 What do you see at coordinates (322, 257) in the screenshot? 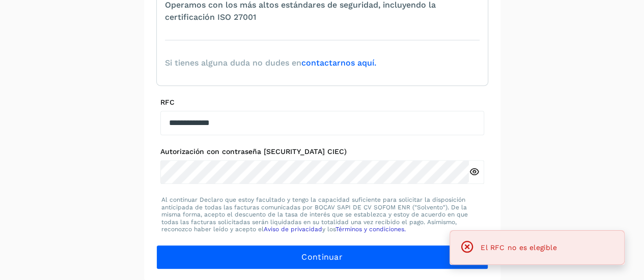
I see `span: Continuar` at bounding box center [322, 257].